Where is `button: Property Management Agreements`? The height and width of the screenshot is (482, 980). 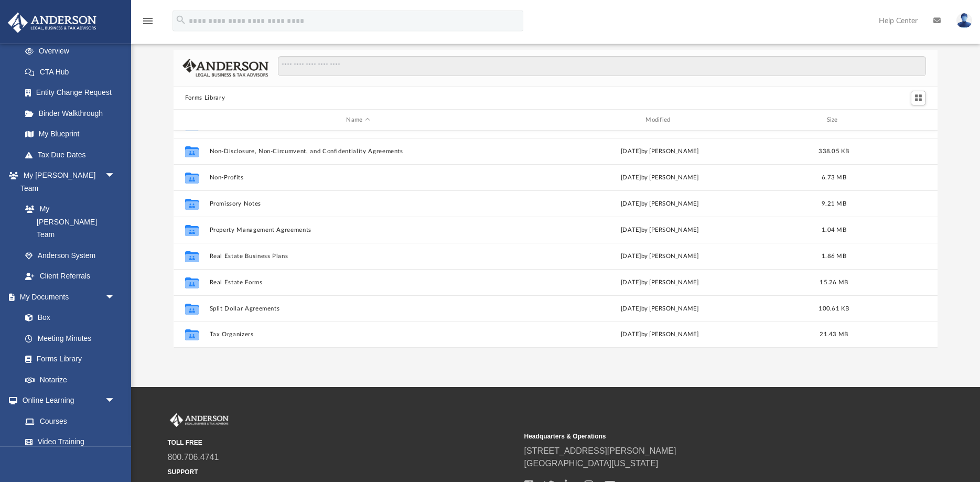
button: Property Management Agreements is located at coordinates (357, 230).